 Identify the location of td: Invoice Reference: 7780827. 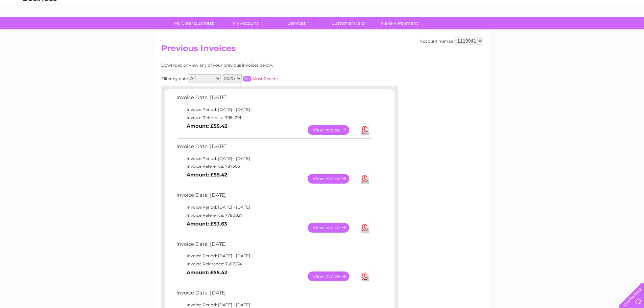
(273, 215).